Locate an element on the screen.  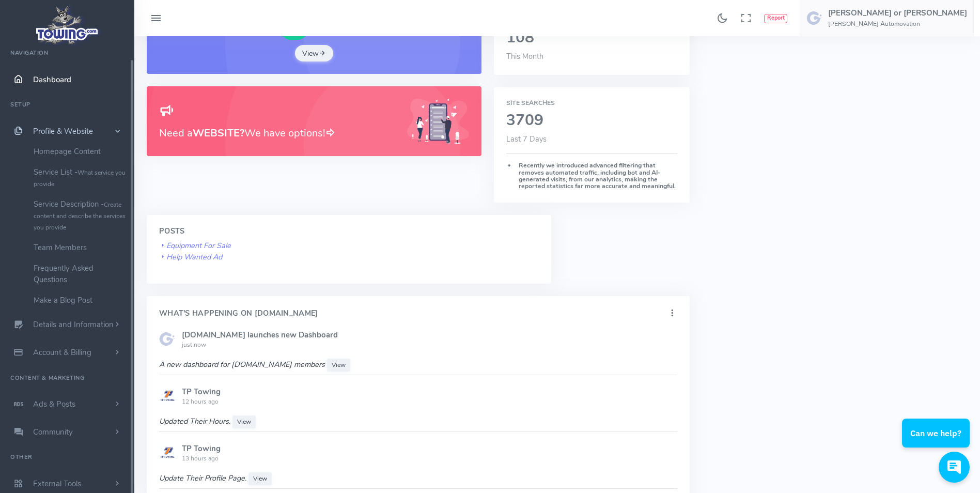
h6: Recently we introduced advanced filtering that removes automated traffic, including bot and AI-ge... is located at coordinates (591, 176).